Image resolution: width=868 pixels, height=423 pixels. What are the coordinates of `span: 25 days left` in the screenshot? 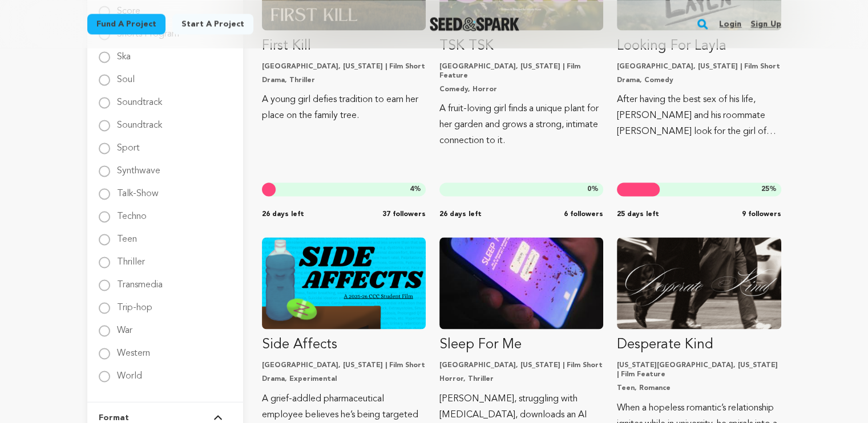 It's located at (638, 215).